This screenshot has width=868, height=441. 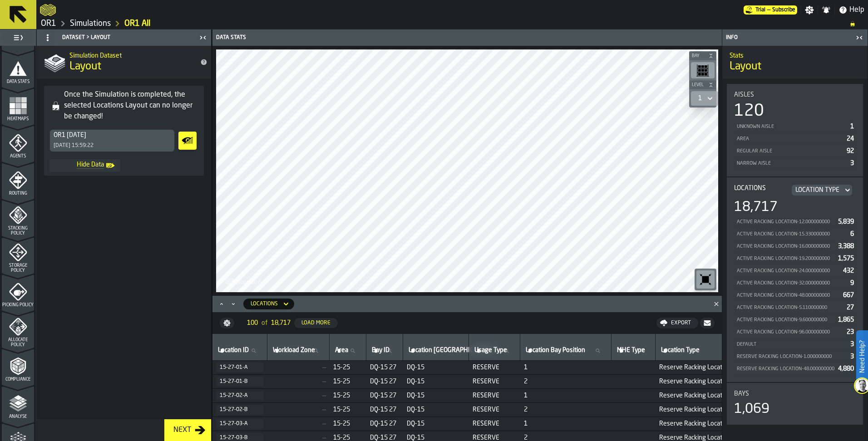 I want to click on button: button-Next, so click(x=188, y=430).